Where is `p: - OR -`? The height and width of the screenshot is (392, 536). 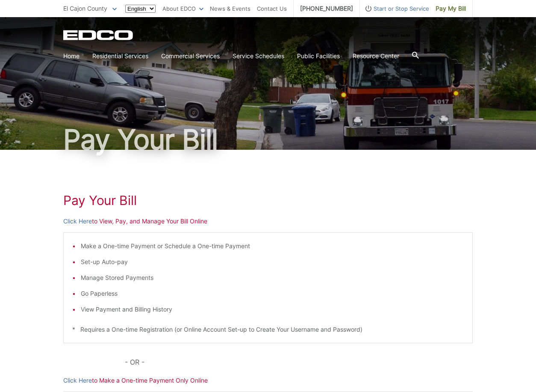 p: - OR - is located at coordinates (299, 362).